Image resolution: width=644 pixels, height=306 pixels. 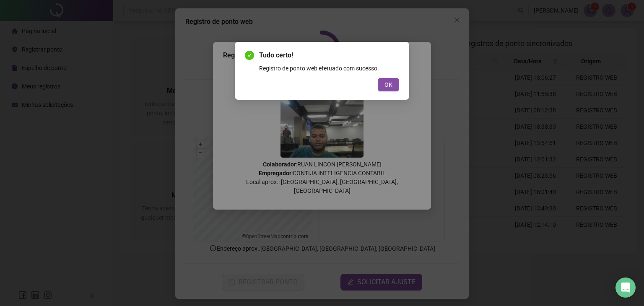 What do you see at coordinates (329, 69) in the screenshot?
I see `div: Registro de ponto web efetuado com sucesso.` at bounding box center [329, 69].